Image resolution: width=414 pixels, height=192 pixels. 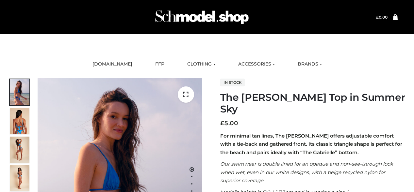 I want to click on img: Schmodel Admin 964, so click(x=202, y=17).